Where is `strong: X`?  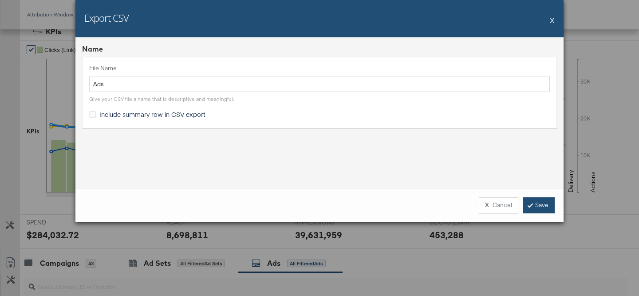 strong: X is located at coordinates (487, 205).